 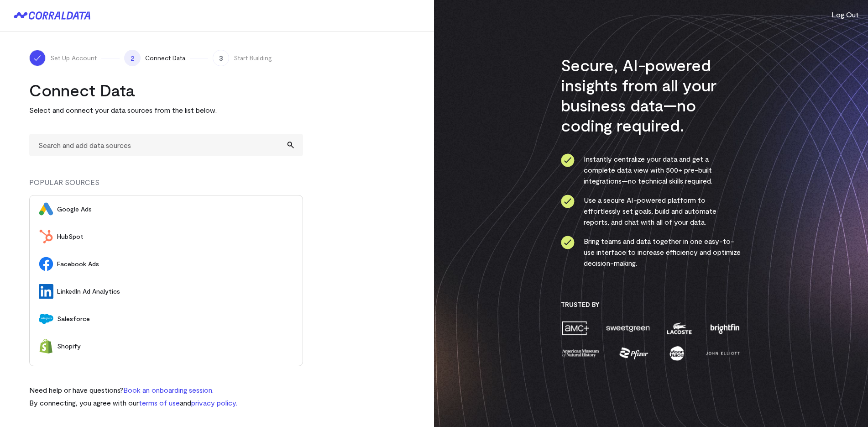 What do you see at coordinates (166, 58) in the screenshot?
I see `span: Connect Data` at bounding box center [166, 58].